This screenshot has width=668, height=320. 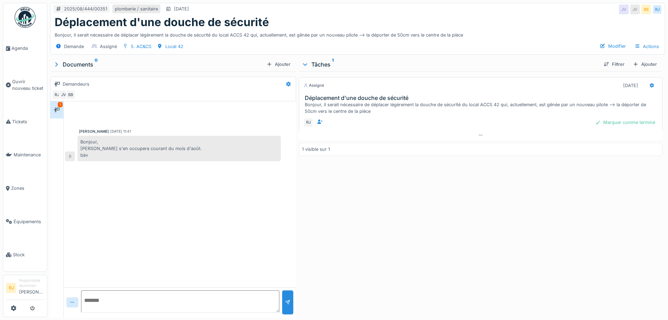 What do you see at coordinates (60, 104) in the screenshot?
I see `div: 1` at bounding box center [60, 104].